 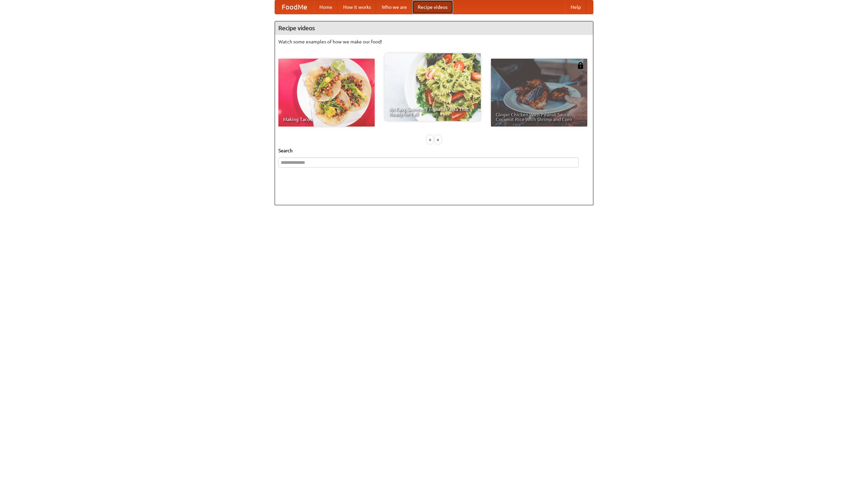 What do you see at coordinates (434, 151) in the screenshot?
I see `h5: Search` at bounding box center [434, 151].